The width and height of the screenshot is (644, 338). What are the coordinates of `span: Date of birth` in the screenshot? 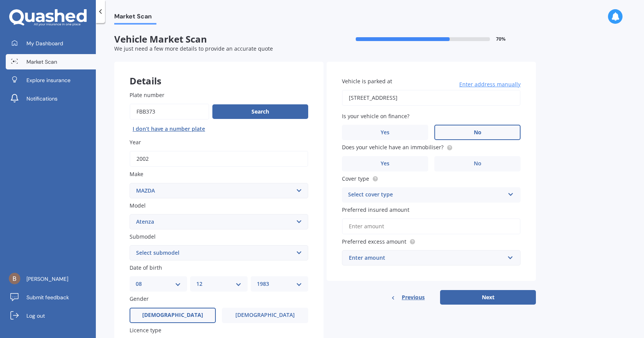 It's located at (146, 267).